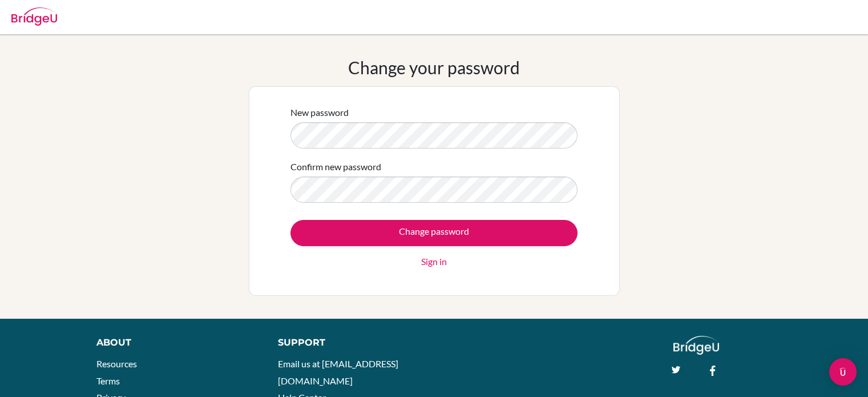  Describe the element at coordinates (34, 17) in the screenshot. I see `img: Bridge-U` at that location.